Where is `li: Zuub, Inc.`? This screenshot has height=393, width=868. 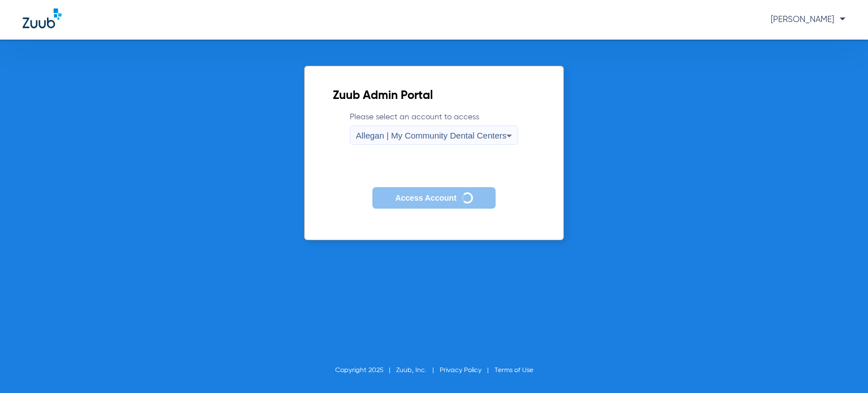 li: Zuub, Inc. is located at coordinates (418, 371).